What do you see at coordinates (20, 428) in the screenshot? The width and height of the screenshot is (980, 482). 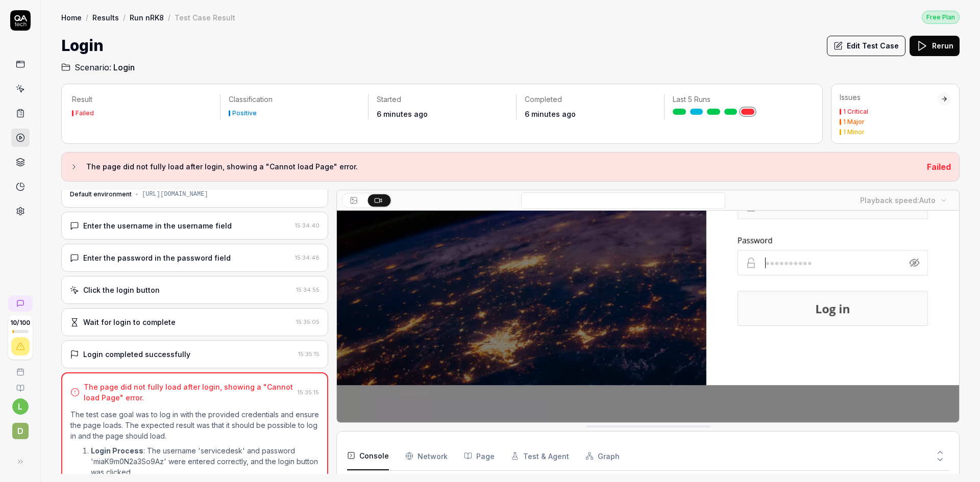 I see `button: D` at bounding box center [20, 428].